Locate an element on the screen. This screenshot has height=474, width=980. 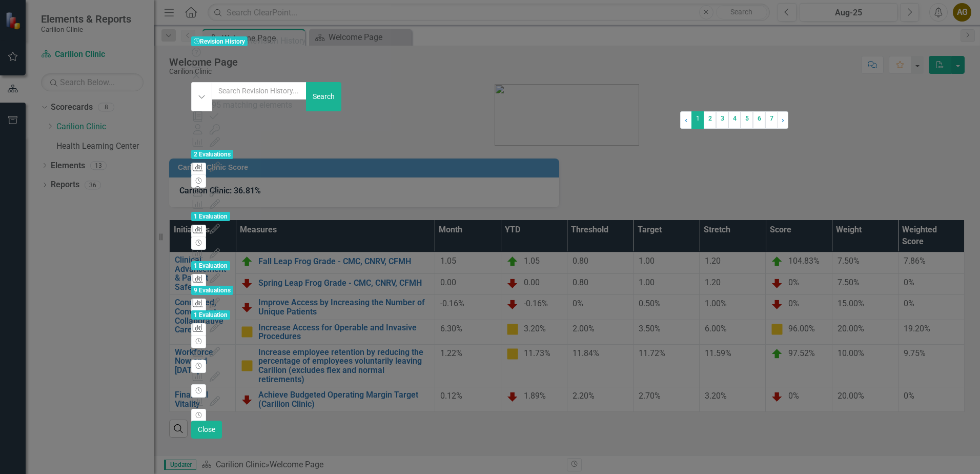
span: 2 Evaluations is located at coordinates (213, 155).